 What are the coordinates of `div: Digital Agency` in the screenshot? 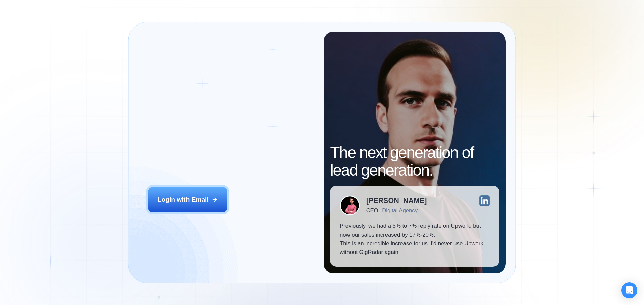 It's located at (400, 211).